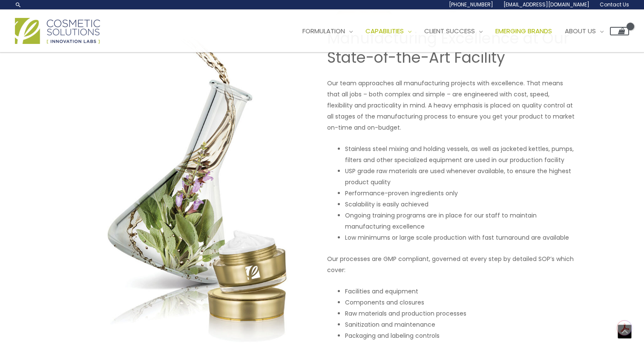 This screenshot has height=351, width=644. I want to click on span: Formulation, so click(323, 30).